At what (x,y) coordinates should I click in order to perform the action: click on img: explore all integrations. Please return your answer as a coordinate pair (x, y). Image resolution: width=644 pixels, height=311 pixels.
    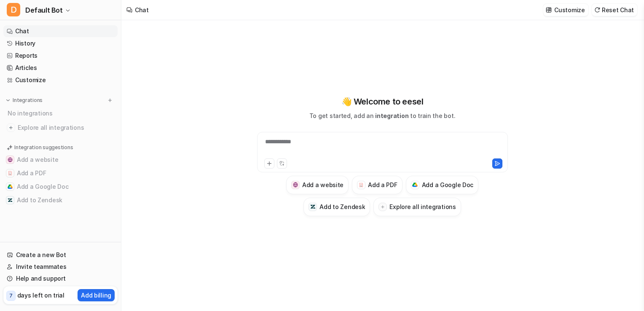
    Looking at the image, I should click on (11, 128).